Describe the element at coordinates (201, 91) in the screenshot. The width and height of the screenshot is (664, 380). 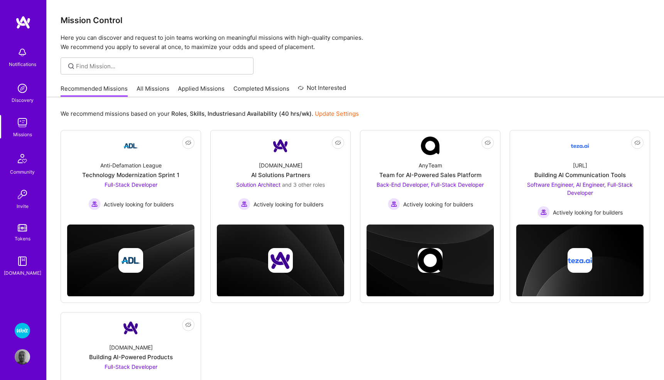
I see `a: Applied Missions` at that location.